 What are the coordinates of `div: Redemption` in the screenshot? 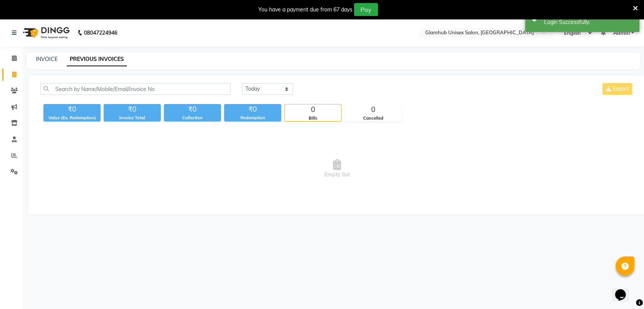 It's located at (253, 117).